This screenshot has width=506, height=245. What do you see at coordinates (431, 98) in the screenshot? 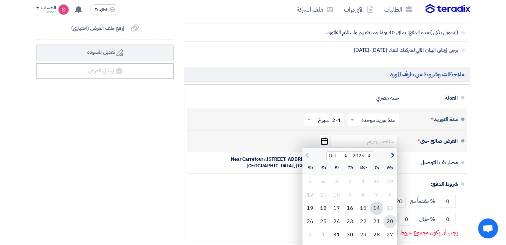
I see `div: العملة` at bounding box center [431, 98].